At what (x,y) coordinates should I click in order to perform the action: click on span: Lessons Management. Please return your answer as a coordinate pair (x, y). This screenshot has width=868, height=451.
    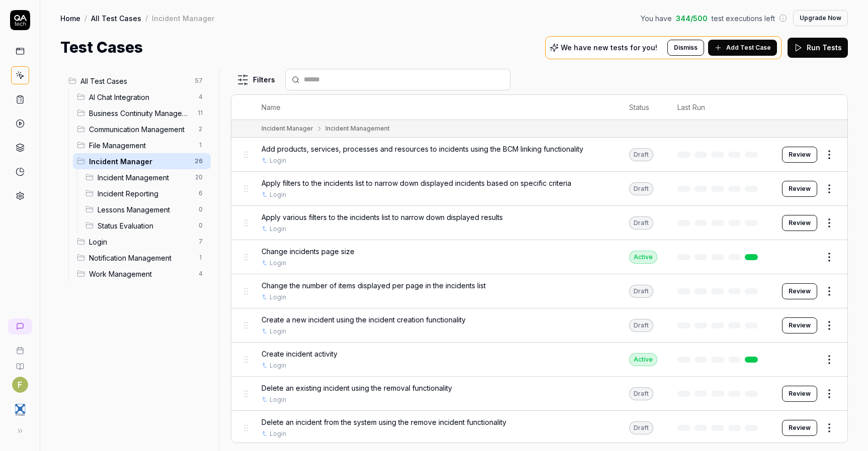
    Looking at the image, I should click on (145, 209).